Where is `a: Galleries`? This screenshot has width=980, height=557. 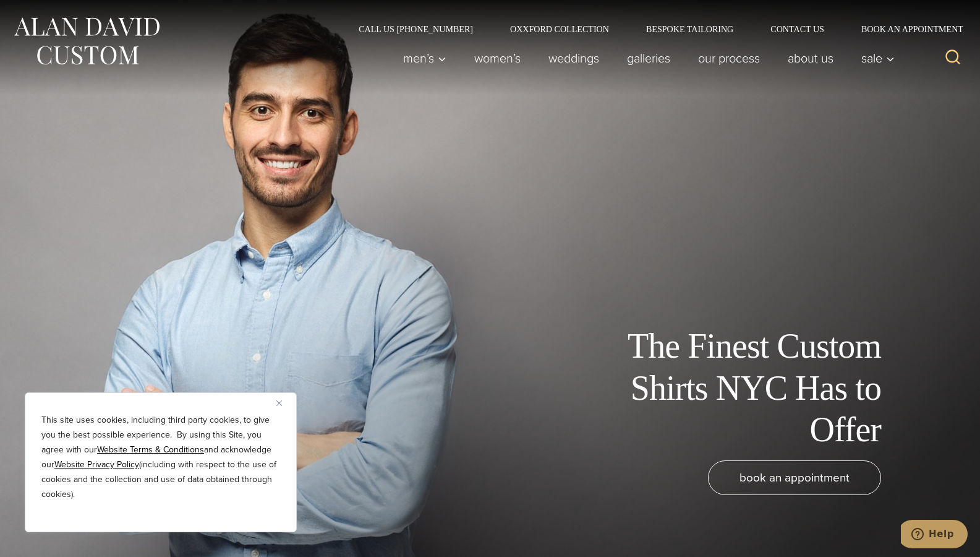 a: Galleries is located at coordinates (649, 58).